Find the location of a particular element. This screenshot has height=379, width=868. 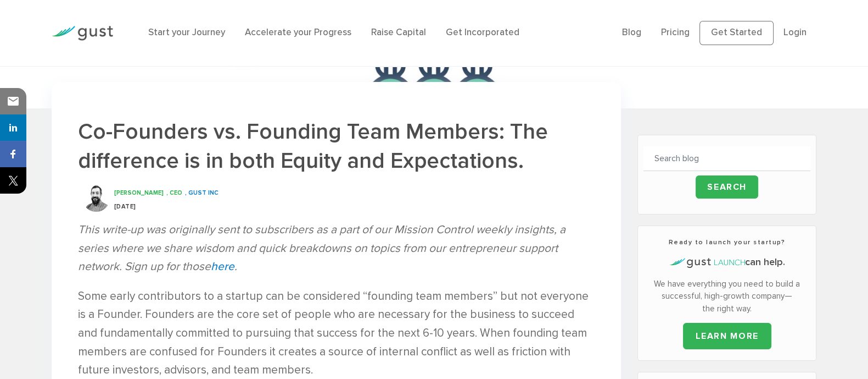

input: Search blog is located at coordinates (727, 159).